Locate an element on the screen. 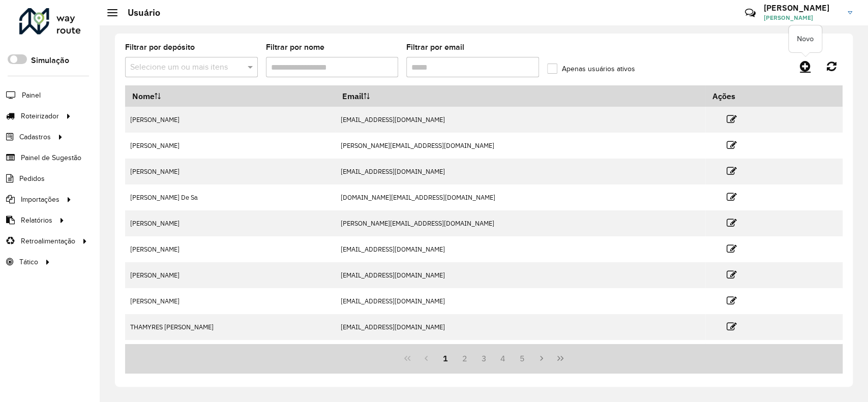  label: Filtrar por nome is located at coordinates (295, 47).